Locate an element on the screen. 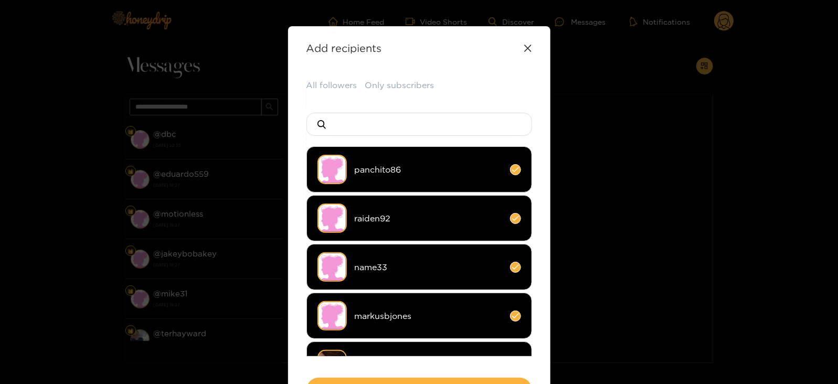 The height and width of the screenshot is (384, 838). span: panchito86 is located at coordinates (428, 170).